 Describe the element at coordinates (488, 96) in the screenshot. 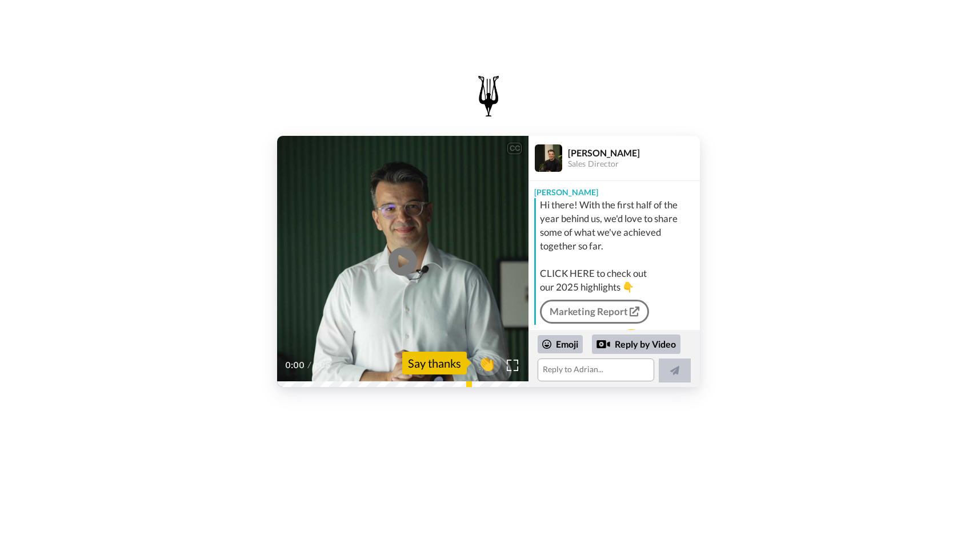

I see `img: logo` at that location.